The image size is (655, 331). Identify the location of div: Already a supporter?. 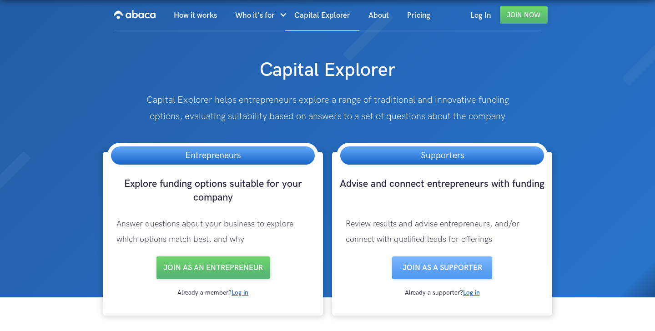
(442, 293).